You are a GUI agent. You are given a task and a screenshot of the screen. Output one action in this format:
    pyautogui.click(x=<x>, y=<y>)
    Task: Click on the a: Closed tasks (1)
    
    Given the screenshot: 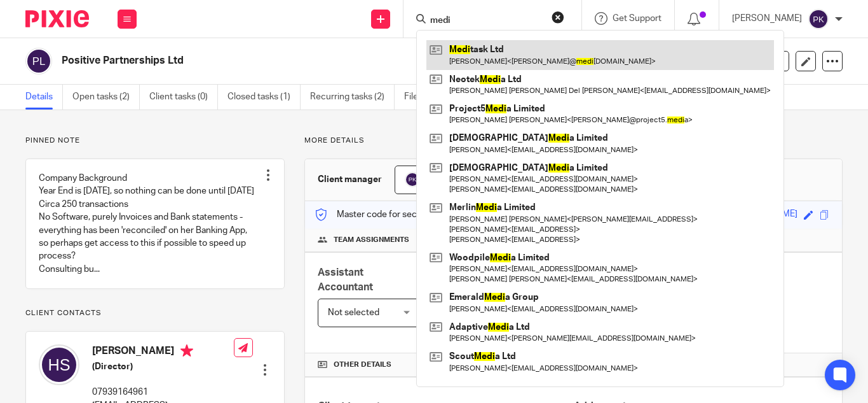 What is the action you would take?
    pyautogui.click(x=263, y=97)
    